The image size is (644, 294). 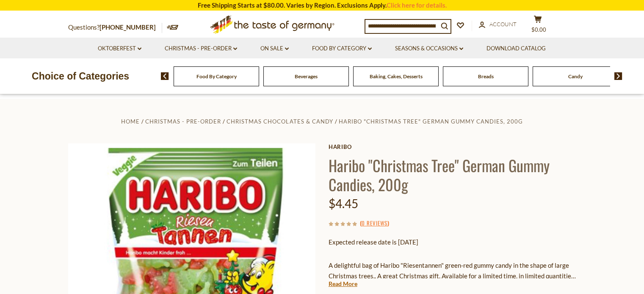 What do you see at coordinates (575, 76) in the screenshot?
I see `a: Candy` at bounding box center [575, 76].